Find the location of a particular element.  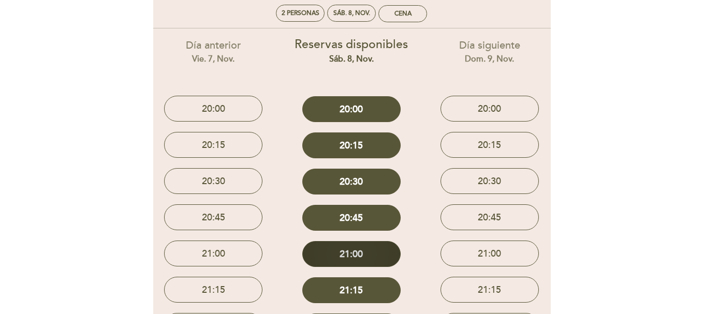

div: Día siguiente is located at coordinates (489, 51).